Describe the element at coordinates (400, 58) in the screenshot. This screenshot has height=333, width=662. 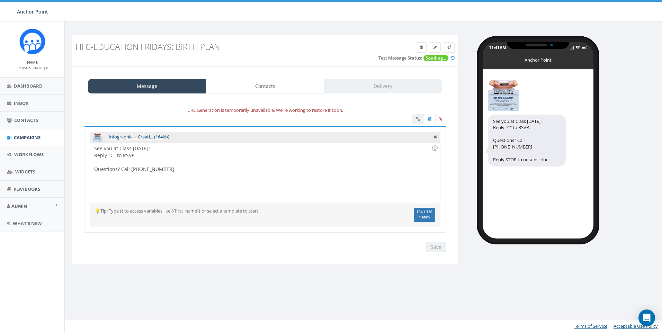
I see `label: Test Message Status:` at that location.